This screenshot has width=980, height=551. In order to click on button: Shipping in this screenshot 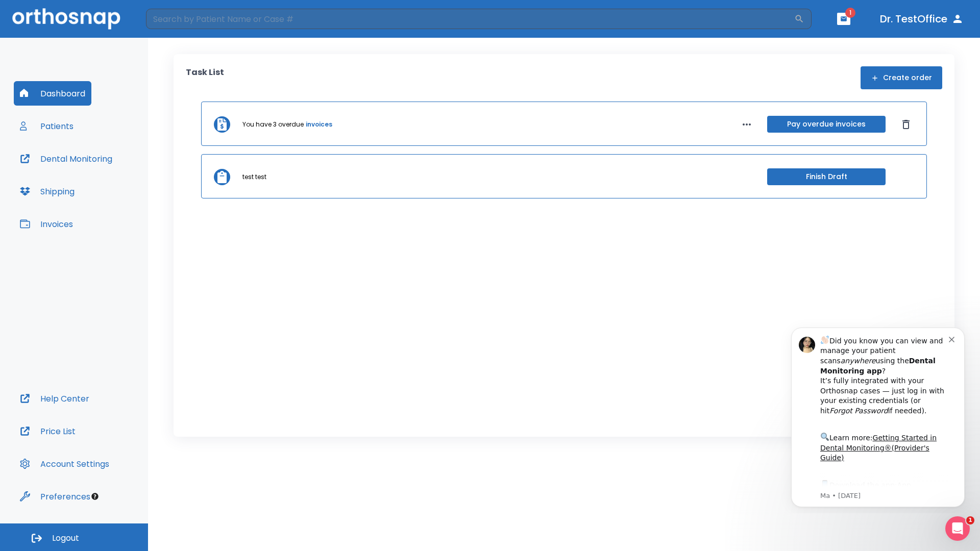, I will do `click(47, 192)`.